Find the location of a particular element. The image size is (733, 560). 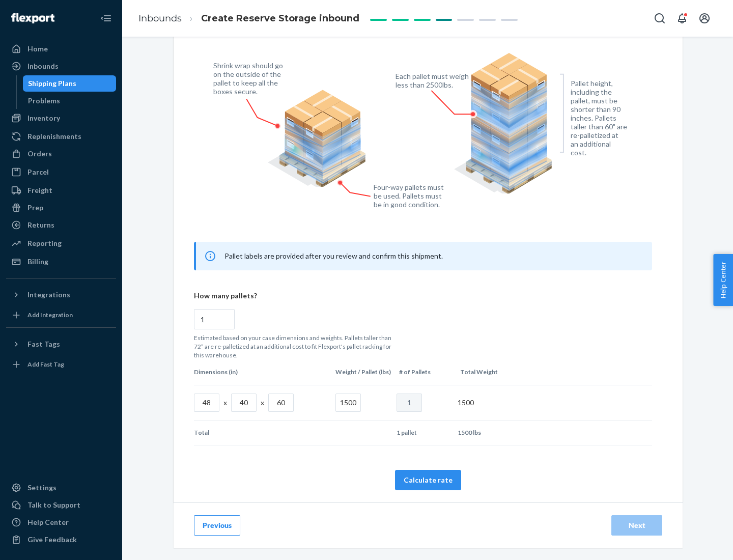

span: Create Reserve Storage inbound is located at coordinates (280, 18).